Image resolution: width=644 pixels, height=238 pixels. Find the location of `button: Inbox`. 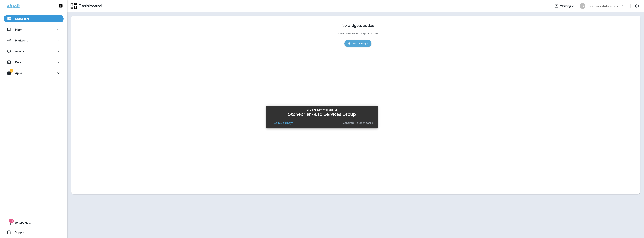

button: Inbox is located at coordinates (34, 30).